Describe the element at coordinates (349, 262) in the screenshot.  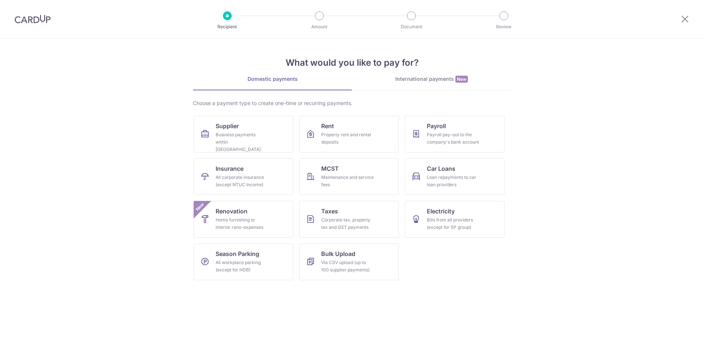
I see `a: Bulk UploadVia CSV upload (up to 100 supplier payments)` at that location.